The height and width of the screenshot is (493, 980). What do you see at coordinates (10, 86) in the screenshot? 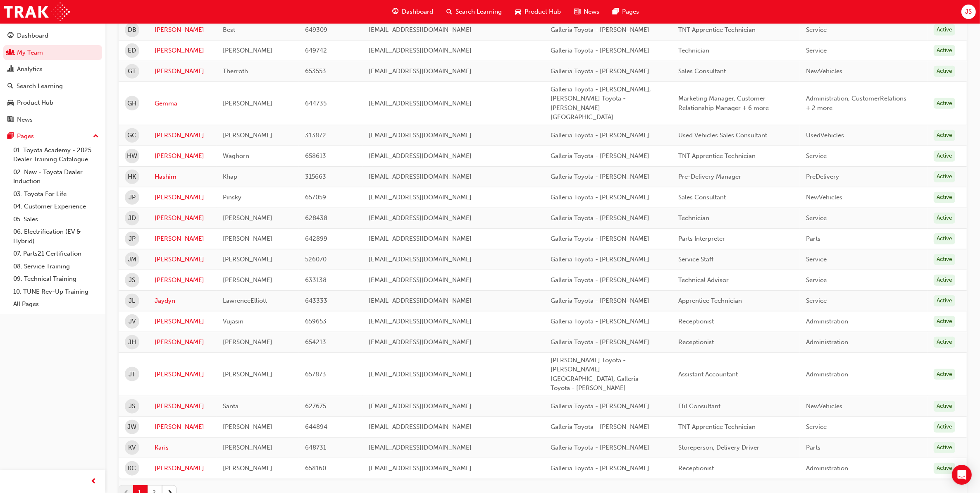
I see `span: search-icon` at bounding box center [10, 86].